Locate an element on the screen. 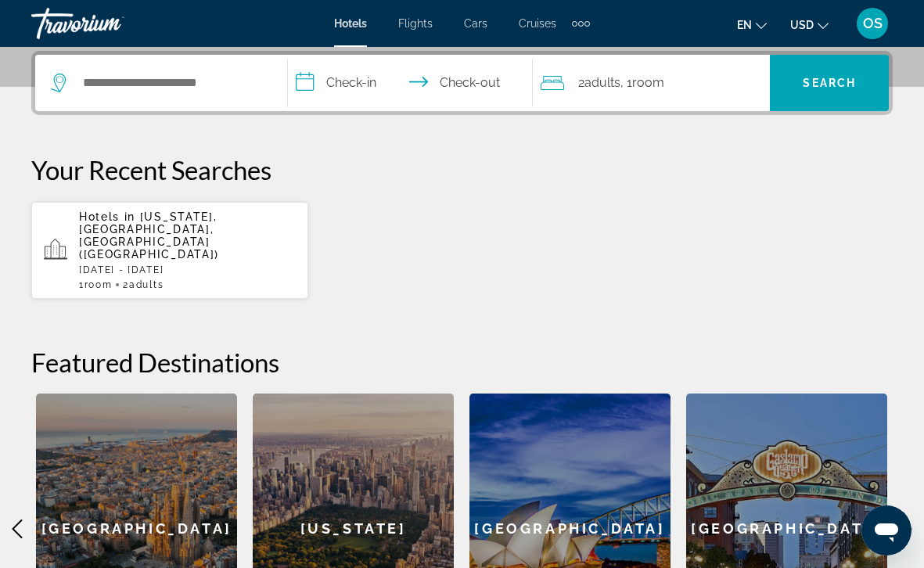  span: Cars is located at coordinates (476, 24).